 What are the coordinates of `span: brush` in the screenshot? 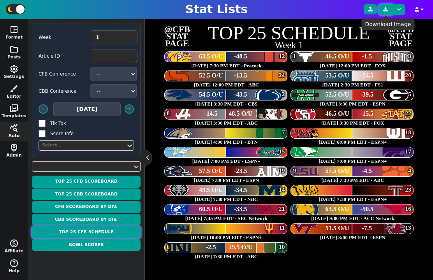 It's located at (14, 89).